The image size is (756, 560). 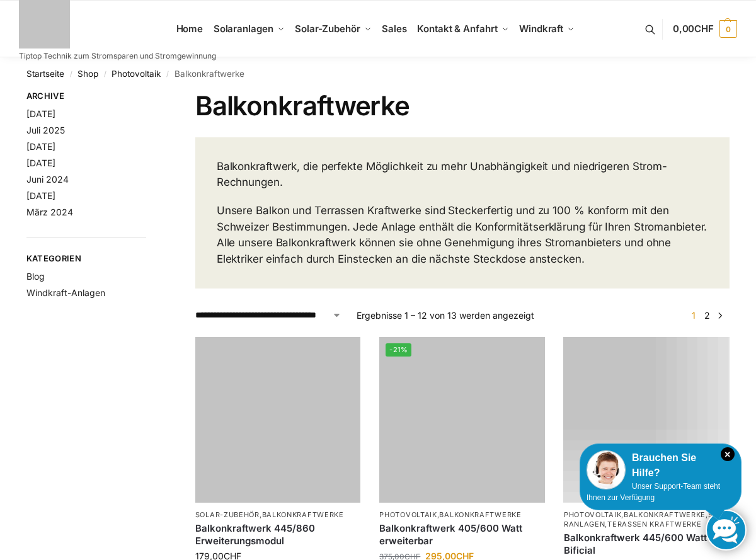 What do you see at coordinates (462, 174) in the screenshot?
I see `p: Balkonkraftwerk, die perfekte Möglichkeit zu mehr Unabhängigkeit und niedrigeren Strom-Rechnungen.` at bounding box center [462, 174].